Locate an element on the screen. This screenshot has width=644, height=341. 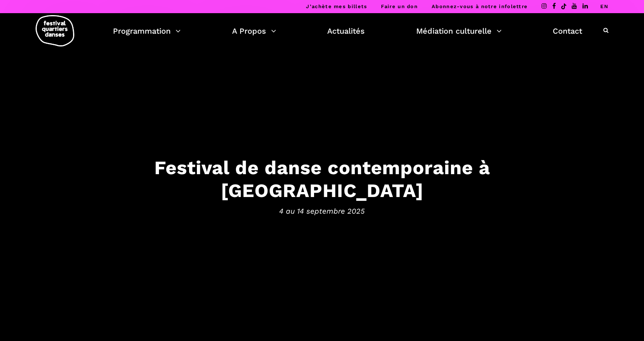
a: J’achète mes billets is located at coordinates (336, 6).